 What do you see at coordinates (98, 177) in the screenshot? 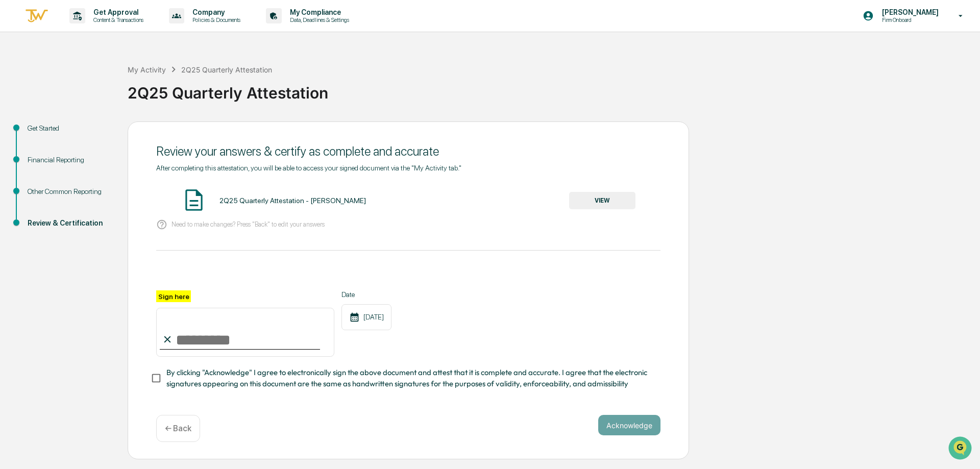
I see `a: Powered byPylon` at bounding box center [98, 177].